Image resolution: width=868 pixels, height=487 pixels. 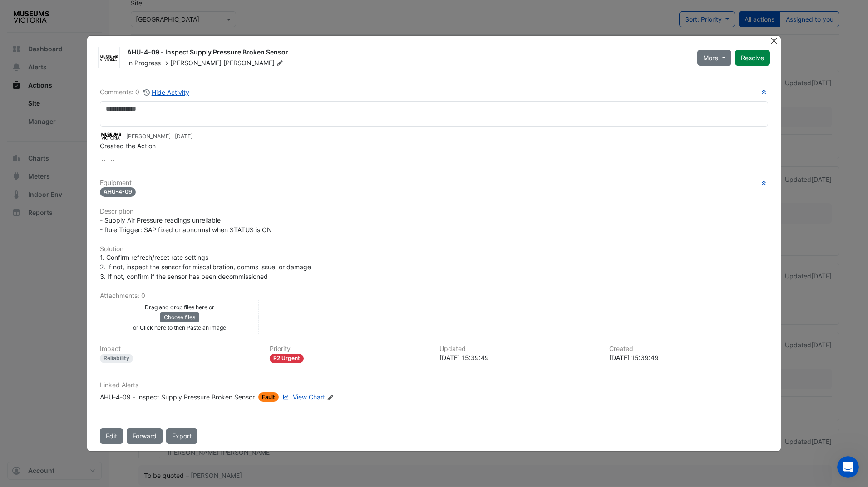 I want to click on small: or Click here to then Paste an image, so click(x=179, y=327).